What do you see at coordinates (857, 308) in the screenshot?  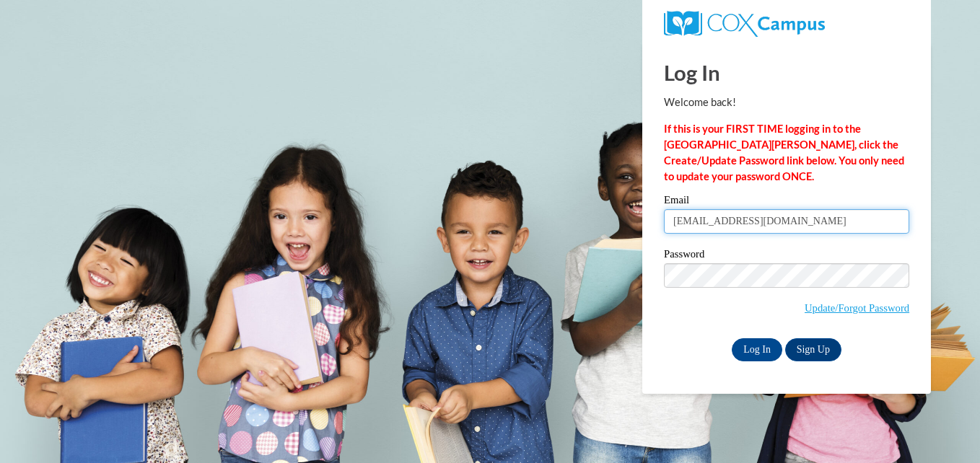 I see `a: Update/Forgot Password` at bounding box center [857, 308].